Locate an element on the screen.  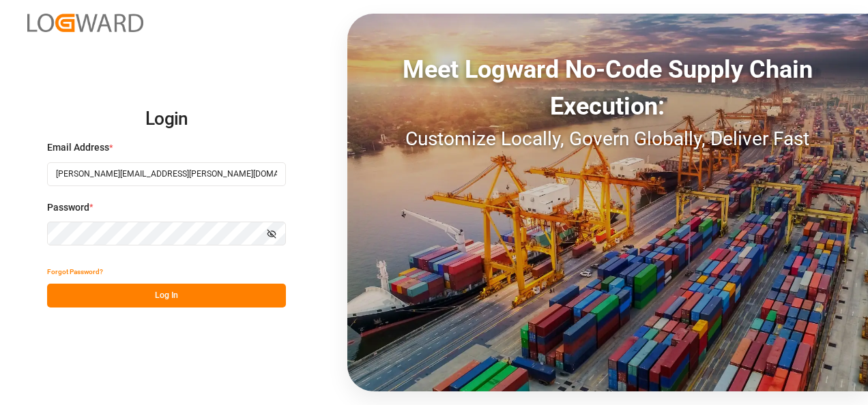
span: Email Address is located at coordinates (78, 148).